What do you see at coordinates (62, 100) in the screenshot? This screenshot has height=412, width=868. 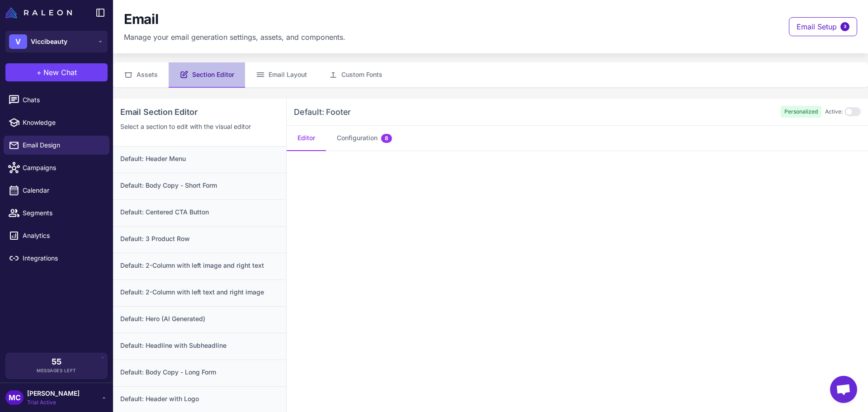 I see `span: Chats` at bounding box center [62, 100].